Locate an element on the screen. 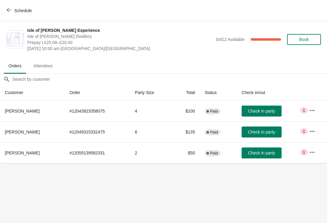  input: Search by customer is located at coordinates (170, 79).